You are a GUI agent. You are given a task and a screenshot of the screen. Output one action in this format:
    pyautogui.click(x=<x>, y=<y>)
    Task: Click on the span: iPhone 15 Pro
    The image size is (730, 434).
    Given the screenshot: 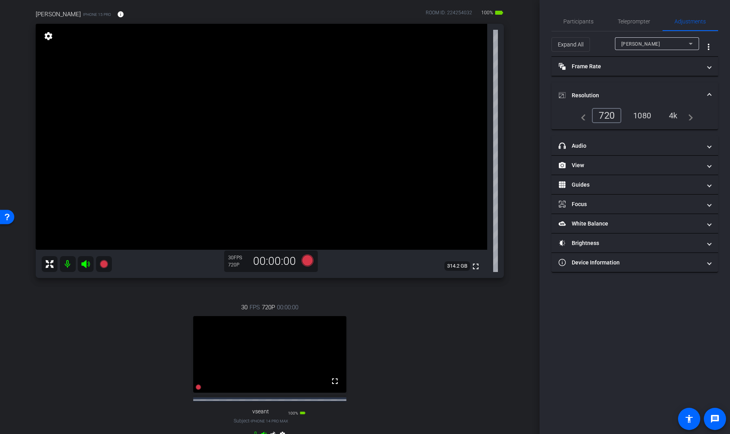 What is the action you would take?
    pyautogui.click(x=97, y=14)
    